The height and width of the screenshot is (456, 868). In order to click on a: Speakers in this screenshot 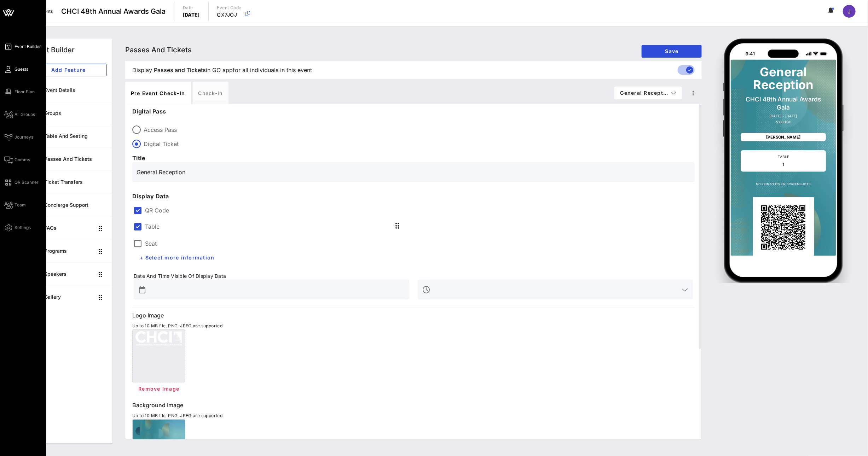, I will do `click(68, 274)`.